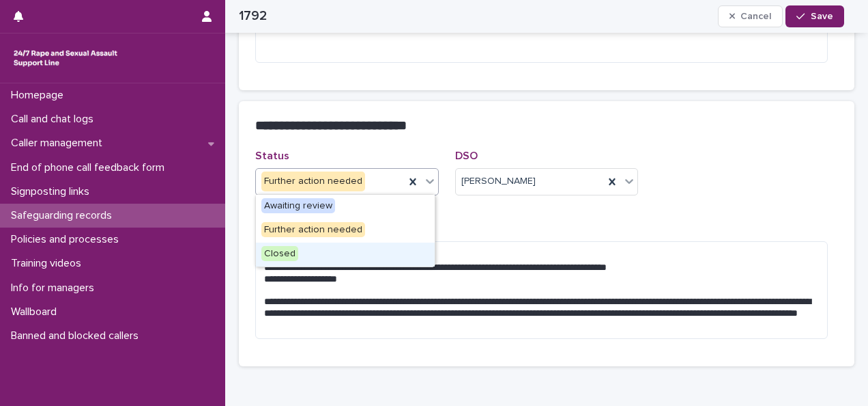 This screenshot has height=406, width=868. Describe the element at coordinates (822, 16) in the screenshot. I see `span: Save` at that location.